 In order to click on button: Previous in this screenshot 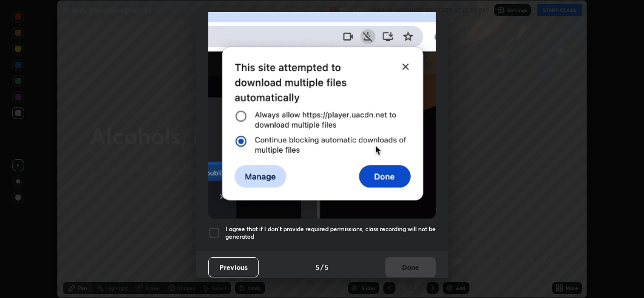, I will do `click(233, 268)`.